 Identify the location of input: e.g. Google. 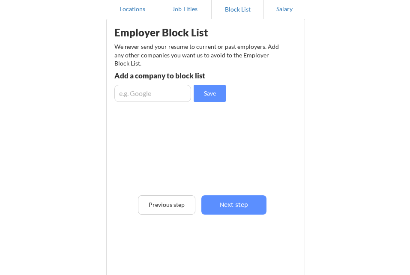
(153, 93).